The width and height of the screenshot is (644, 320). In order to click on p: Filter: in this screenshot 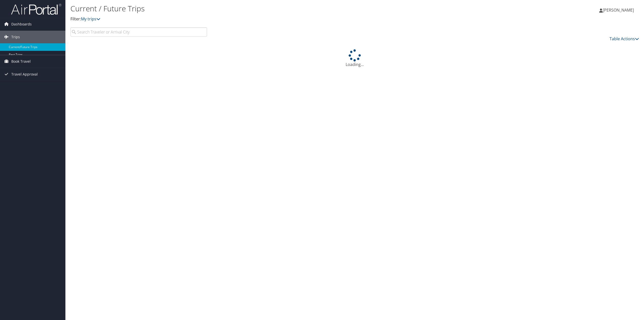, I will do `click(260, 19)`.